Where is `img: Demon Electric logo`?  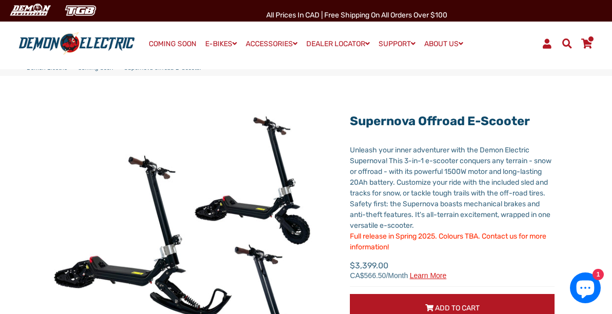
img: Demon Electric logo is located at coordinates (76, 44).